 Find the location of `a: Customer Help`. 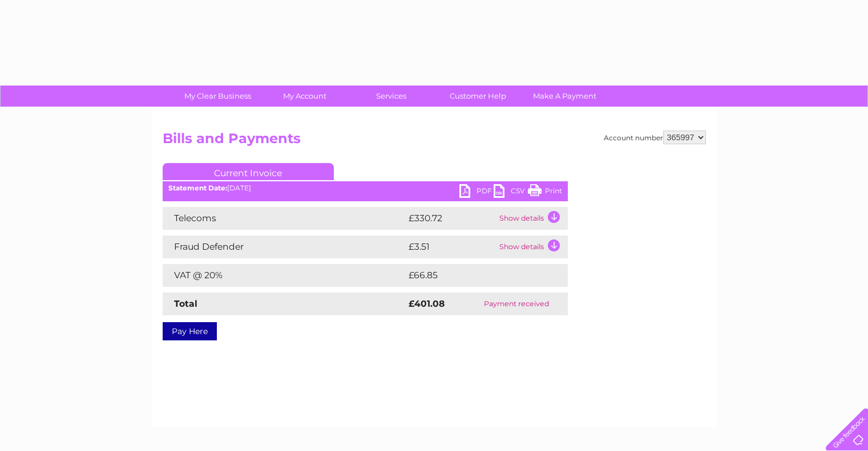

a: Customer Help is located at coordinates (478, 96).